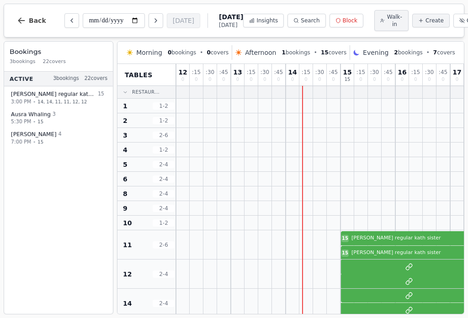  Describe the element at coordinates (54, 62) in the screenshot. I see `span: 22 covers` at that location.